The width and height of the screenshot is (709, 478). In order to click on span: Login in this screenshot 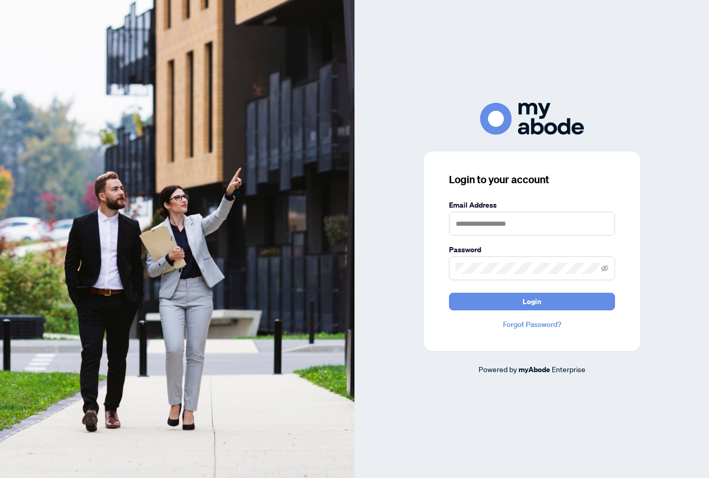, I will do `click(532, 301)`.